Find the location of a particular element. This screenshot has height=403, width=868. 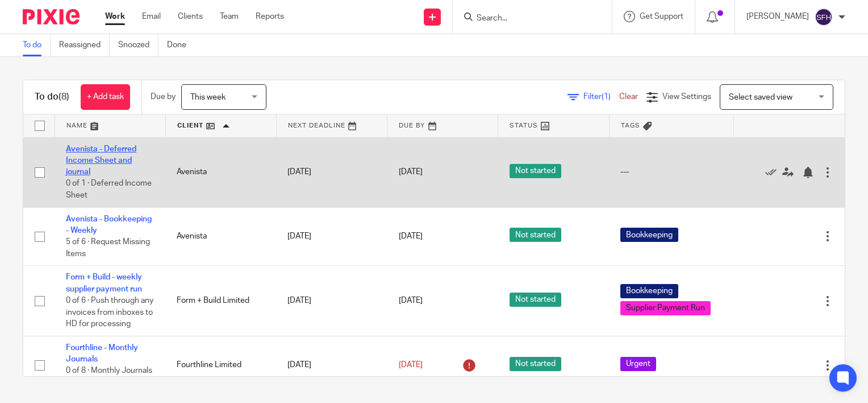

span: 0 of 8 · Monthly Journals Checklist is located at coordinates (109, 377).